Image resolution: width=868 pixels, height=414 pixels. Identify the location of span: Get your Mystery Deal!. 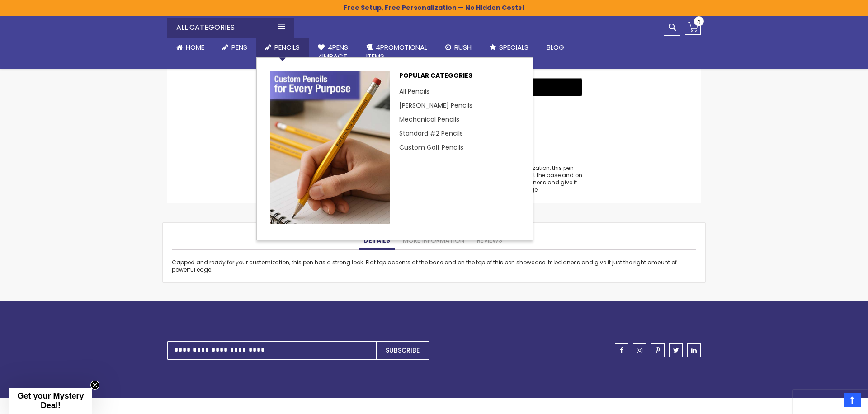
(50, 400).